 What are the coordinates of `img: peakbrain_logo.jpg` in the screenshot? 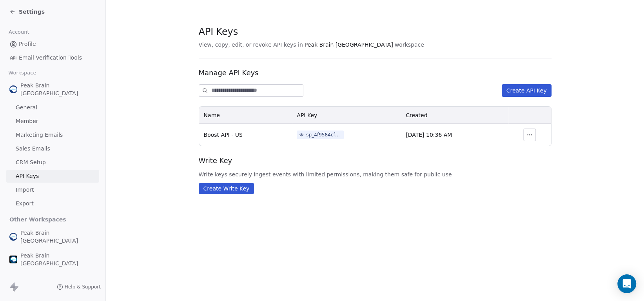 It's located at (13, 237).